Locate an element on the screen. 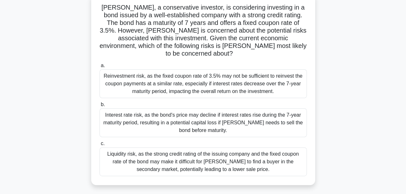 The height and width of the screenshot is (194, 406). span: a. is located at coordinates (103, 65).